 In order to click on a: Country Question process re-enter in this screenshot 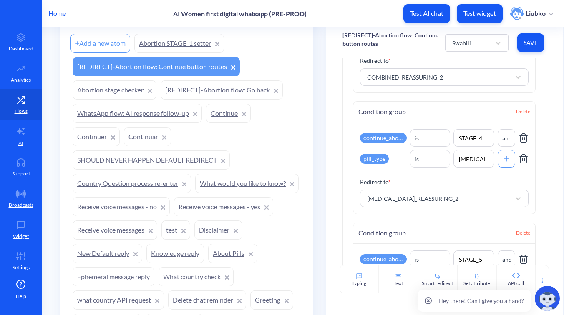, I will do `click(132, 183)`.